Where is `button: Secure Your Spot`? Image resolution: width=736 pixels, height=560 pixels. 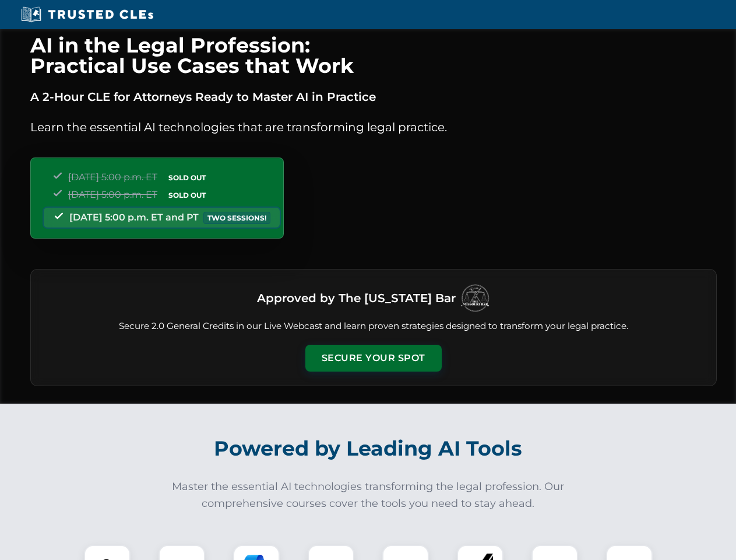
button: Secure Your Spot is located at coordinates (374, 358).